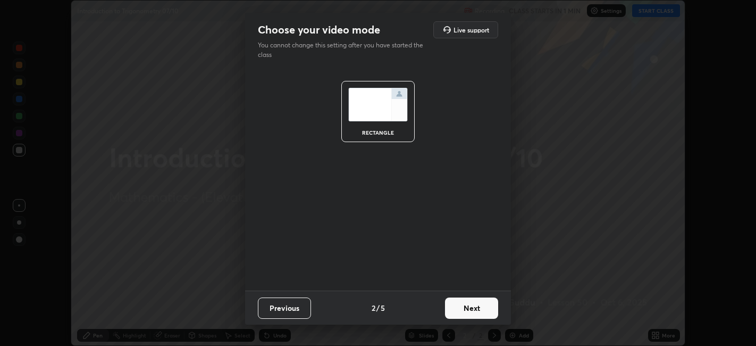  What do you see at coordinates (284, 308) in the screenshot?
I see `button: Previous` at bounding box center [284, 308].